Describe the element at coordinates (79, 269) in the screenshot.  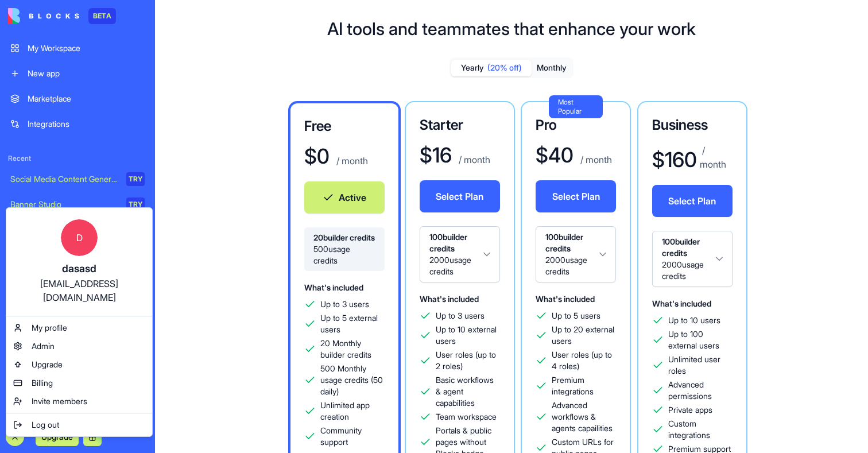
I see `div: dasasd` at that location.